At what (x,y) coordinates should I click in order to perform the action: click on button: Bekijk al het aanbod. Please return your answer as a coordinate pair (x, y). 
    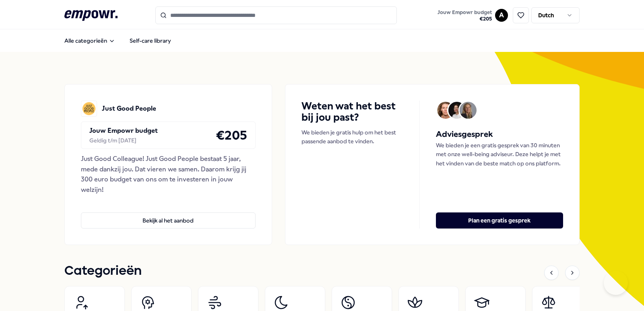
    Looking at the image, I should click on (168, 220).